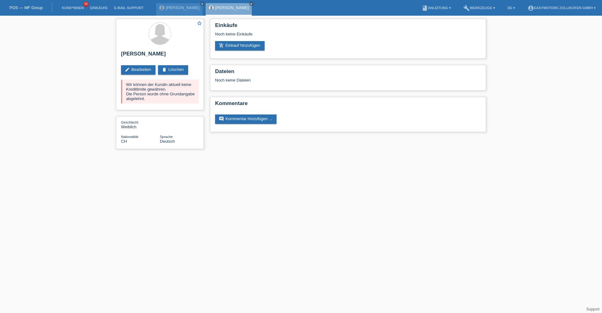 This screenshot has height=313, width=602. What do you see at coordinates (530, 8) in the screenshot?
I see `i: account_circle` at bounding box center [530, 8].